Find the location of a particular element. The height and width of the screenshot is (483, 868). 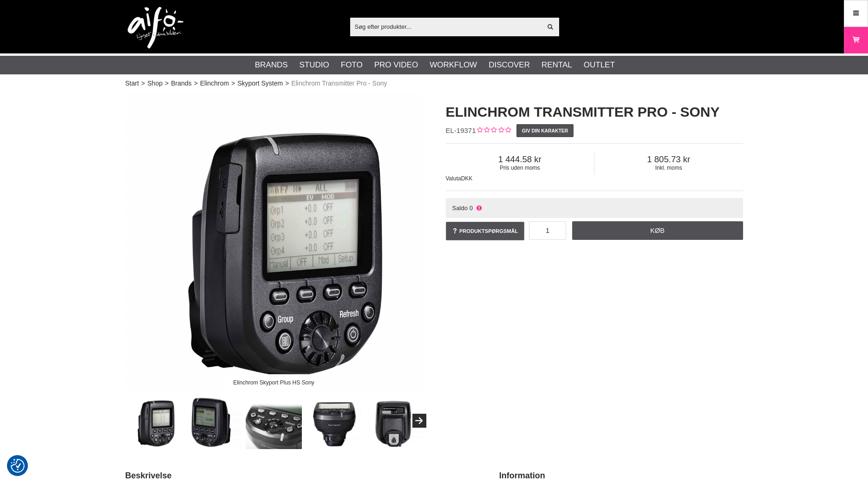

i: Ikke på lager is located at coordinates (479, 208).